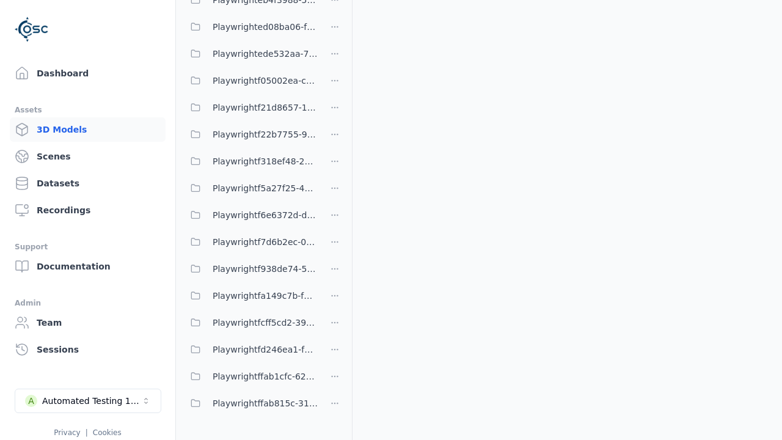 This screenshot has width=782, height=440. What do you see at coordinates (87, 110) in the screenshot?
I see `div: Assets` at bounding box center [87, 110].